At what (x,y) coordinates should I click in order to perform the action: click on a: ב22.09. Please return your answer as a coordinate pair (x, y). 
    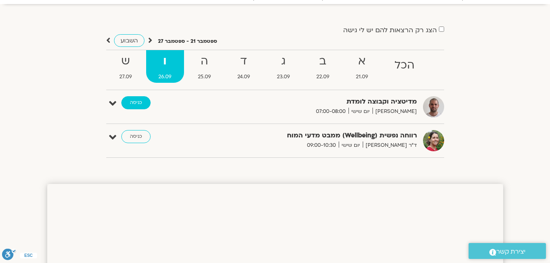
    Looking at the image, I should click on (322, 66).